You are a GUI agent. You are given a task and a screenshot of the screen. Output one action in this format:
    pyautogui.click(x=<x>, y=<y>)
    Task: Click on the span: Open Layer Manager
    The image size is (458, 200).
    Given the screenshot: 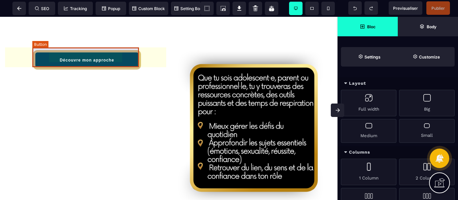 What is the action you would take?
    pyautogui.click(x=428, y=27)
    